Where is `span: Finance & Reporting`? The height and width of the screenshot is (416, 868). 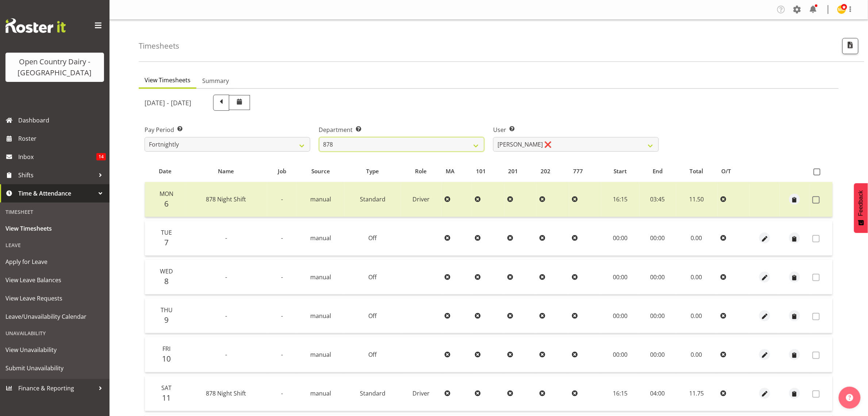 span: Finance & Reporting is located at coordinates (56, 388).